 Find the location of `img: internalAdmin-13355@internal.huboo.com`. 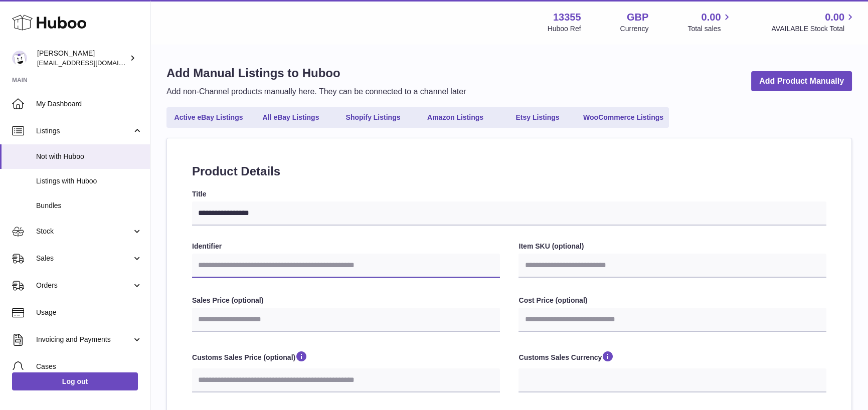

img: internalAdmin-13355@internal.huboo.com is located at coordinates (20, 58).